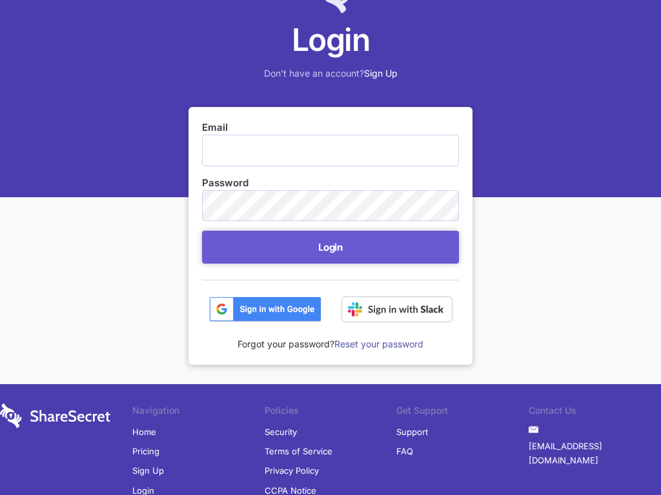  Describe the element at coordinates (298, 452) in the screenshot. I see `a: Terms of Service` at that location.